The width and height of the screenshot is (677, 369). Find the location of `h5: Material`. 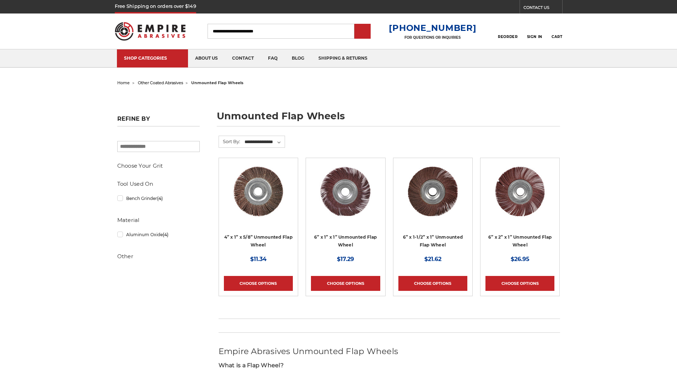

h5: Material is located at coordinates (159, 220).